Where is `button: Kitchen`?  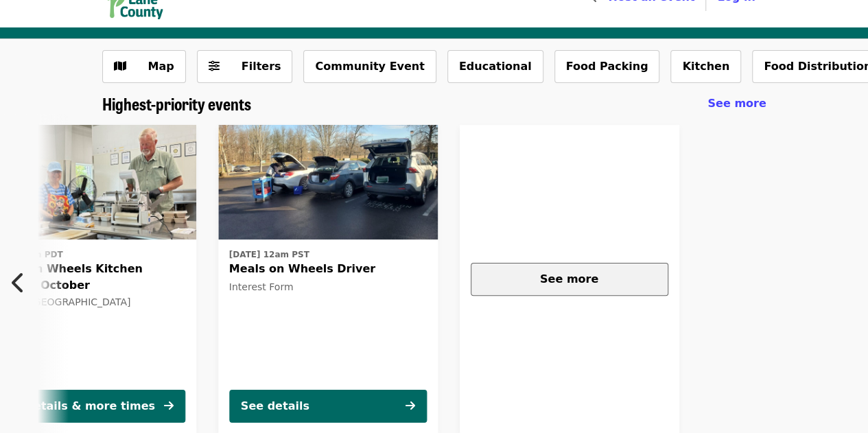
button: Kitchen is located at coordinates (705, 67).